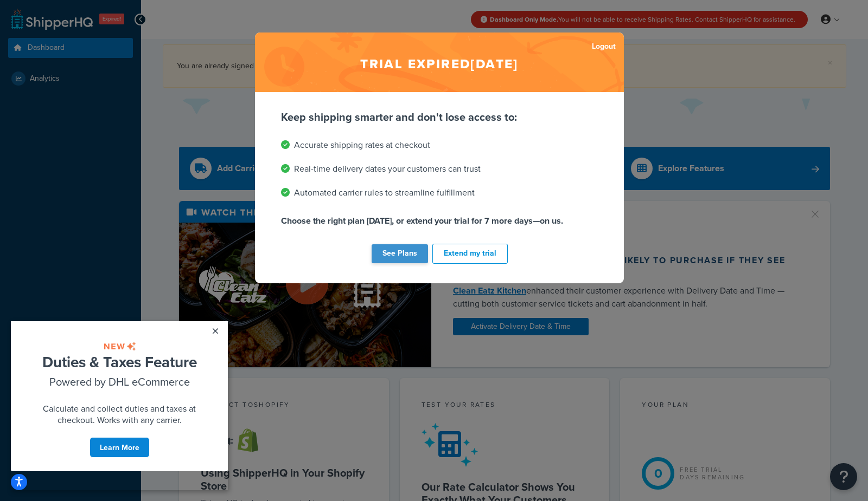 This screenshot has width=868, height=501. Describe the element at coordinates (440, 169) in the screenshot. I see `li: Real-time delivery dates your customers can trust` at that location.